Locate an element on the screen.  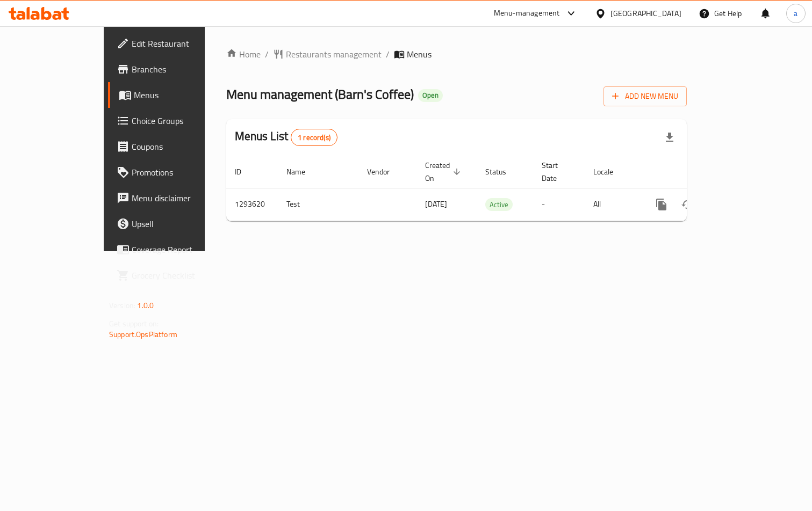
td: 1293620 is located at coordinates (252, 204).